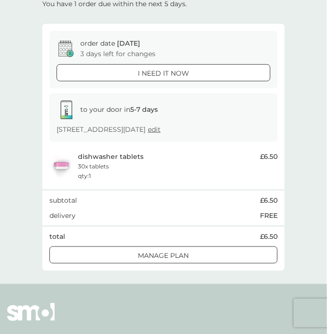  What do you see at coordinates (63, 200) in the screenshot?
I see `p: subtotal` at bounding box center [63, 200].